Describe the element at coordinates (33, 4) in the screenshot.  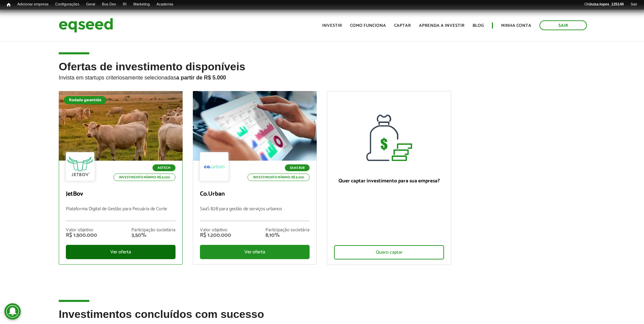
I see `a: Adicionar empresa` at that location.